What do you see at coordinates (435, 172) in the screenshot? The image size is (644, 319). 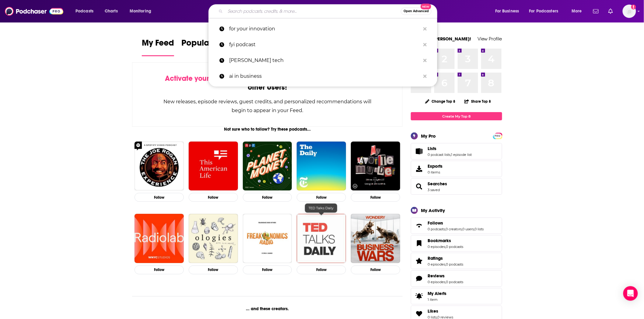 I see `span: 0 items` at bounding box center [435, 172].